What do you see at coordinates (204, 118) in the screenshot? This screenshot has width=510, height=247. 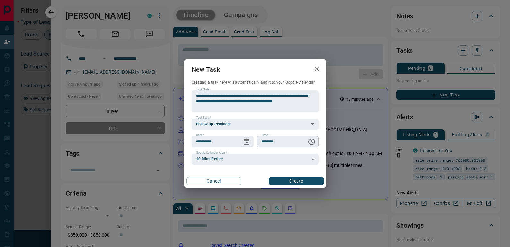 I see `label: Task Type` at bounding box center [204, 118].